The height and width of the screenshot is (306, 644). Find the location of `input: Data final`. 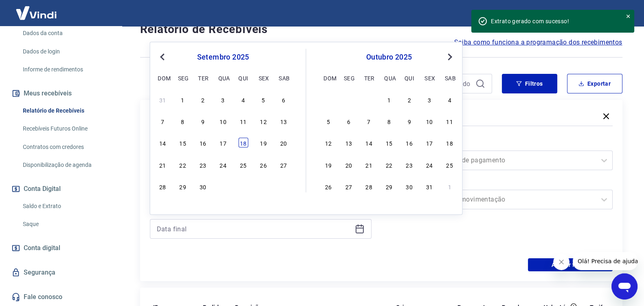

input: Data final is located at coordinates (254, 229).